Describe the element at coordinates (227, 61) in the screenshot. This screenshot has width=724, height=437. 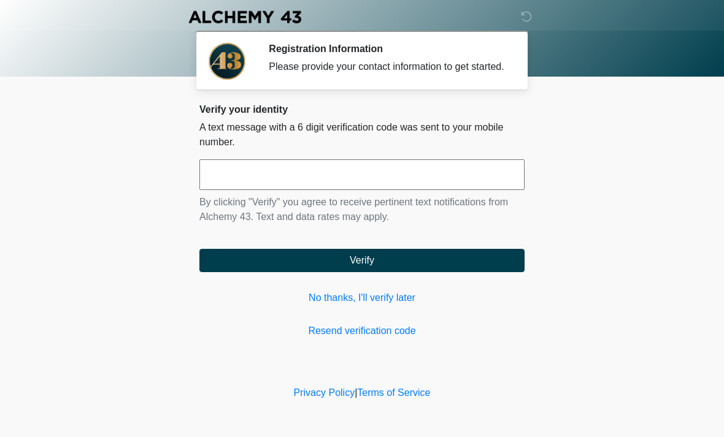
I see `img: Agent Avatar` at that location.